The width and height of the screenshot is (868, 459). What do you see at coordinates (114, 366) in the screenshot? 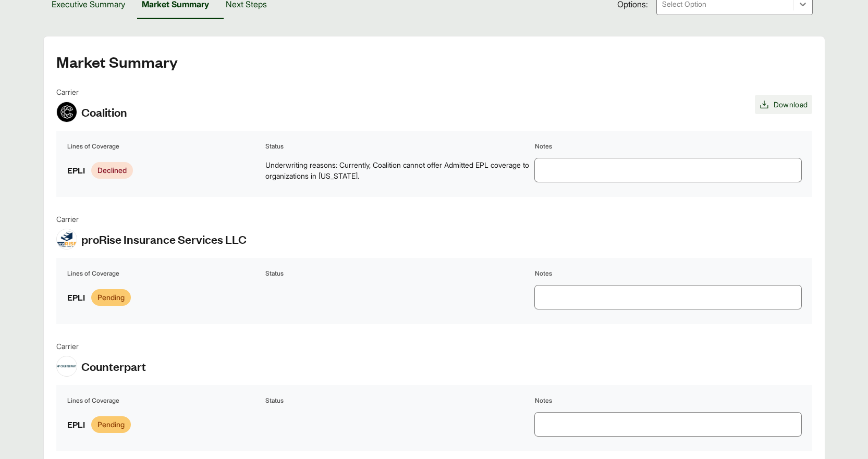
I see `span: Counterpart` at bounding box center [114, 366].